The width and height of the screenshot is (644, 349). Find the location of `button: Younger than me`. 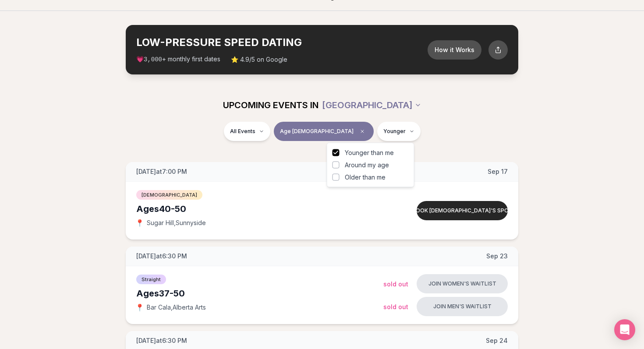

button: Younger than me is located at coordinates (336, 153).